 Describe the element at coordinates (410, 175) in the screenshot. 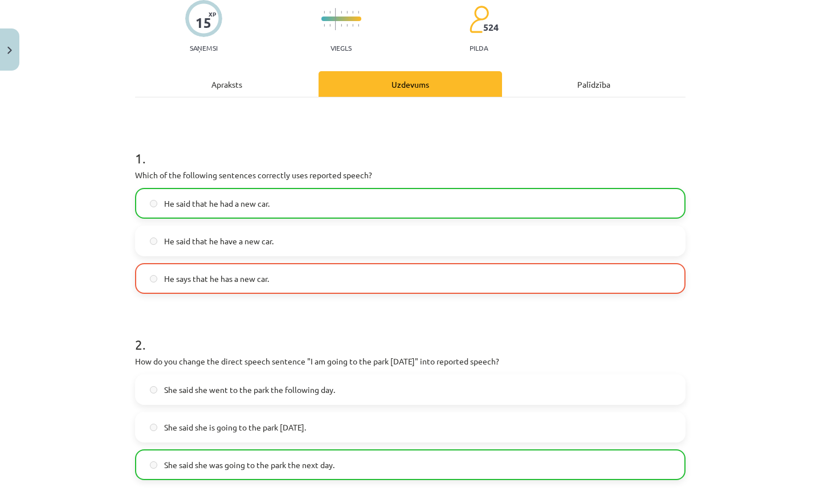

I see `p: Which of the following sentences correctly uses reported speech?` at that location.